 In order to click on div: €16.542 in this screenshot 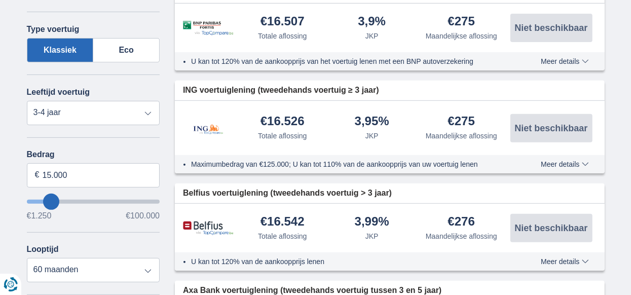, I will do `click(282, 222)`.